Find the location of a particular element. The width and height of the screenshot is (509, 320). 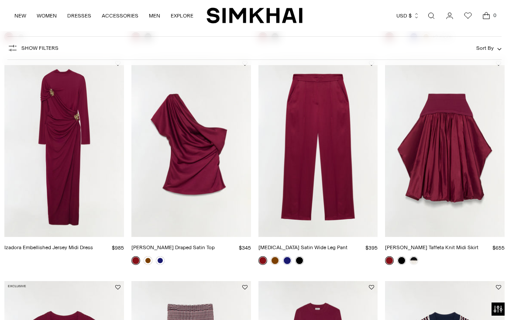

a: Izadora Embellished Jersey Midi Dress is located at coordinates (48, 247).